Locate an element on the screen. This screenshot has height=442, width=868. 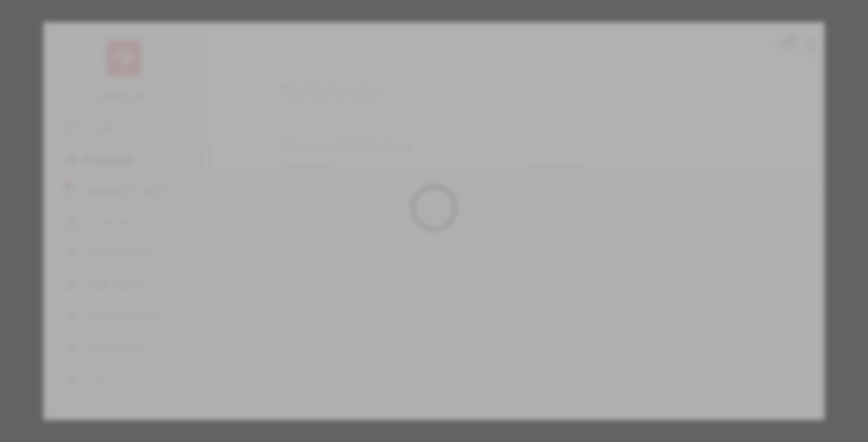
h3: Huntington Bank Checking is located at coordinates (434, 145).